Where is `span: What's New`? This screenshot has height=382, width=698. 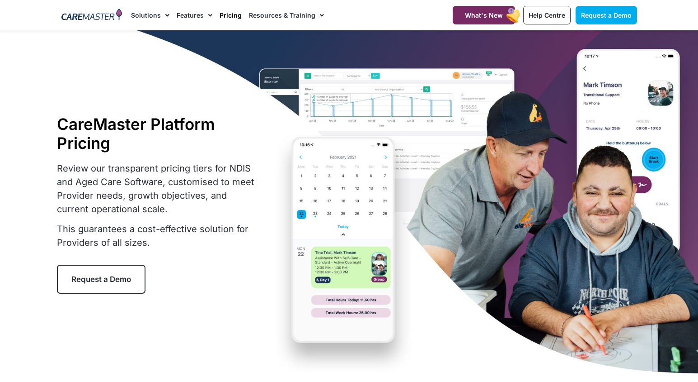
span: What's New is located at coordinates (484, 15).